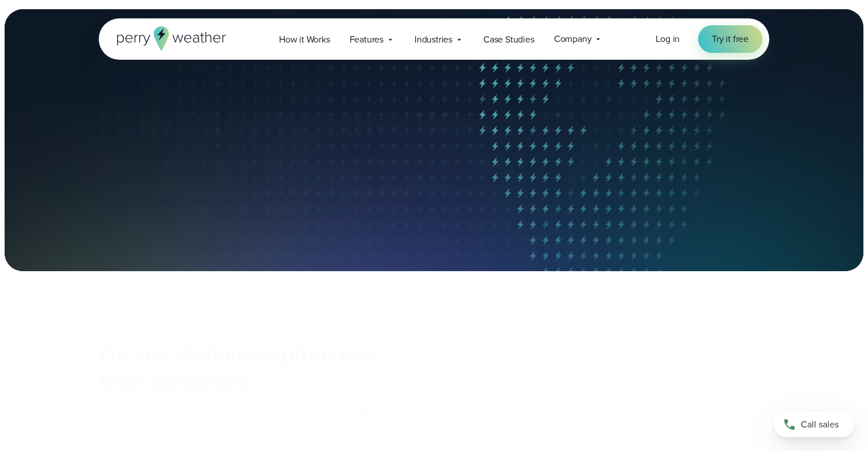 The height and width of the screenshot is (451, 868). What do you see at coordinates (573, 39) in the screenshot?
I see `span: Company` at bounding box center [573, 39].